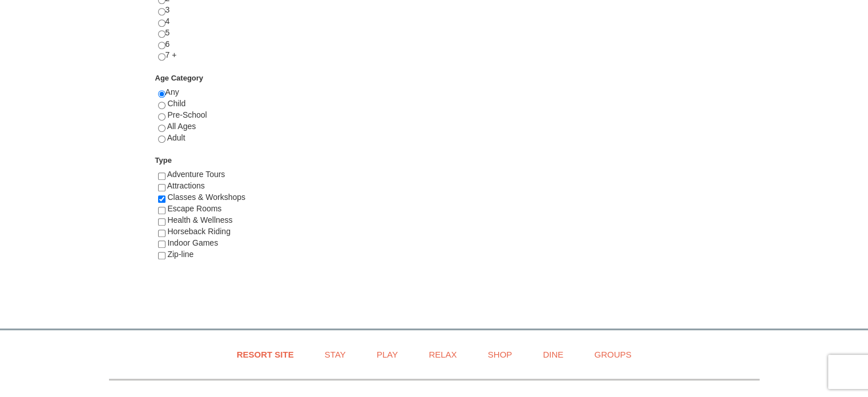 This screenshot has width=868, height=397. Describe the element at coordinates (179, 78) in the screenshot. I see `strong: Age Category` at that location.